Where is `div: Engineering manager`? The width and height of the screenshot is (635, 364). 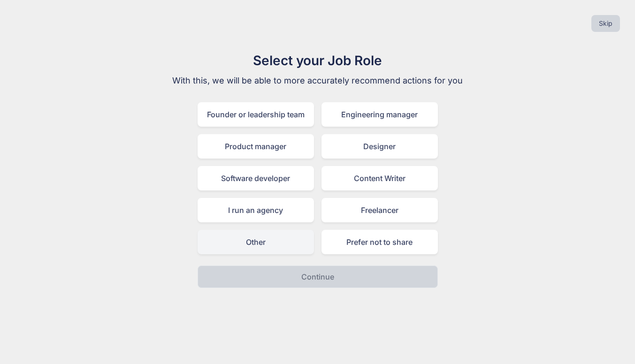 div: Engineering manager is located at coordinates (380, 114).